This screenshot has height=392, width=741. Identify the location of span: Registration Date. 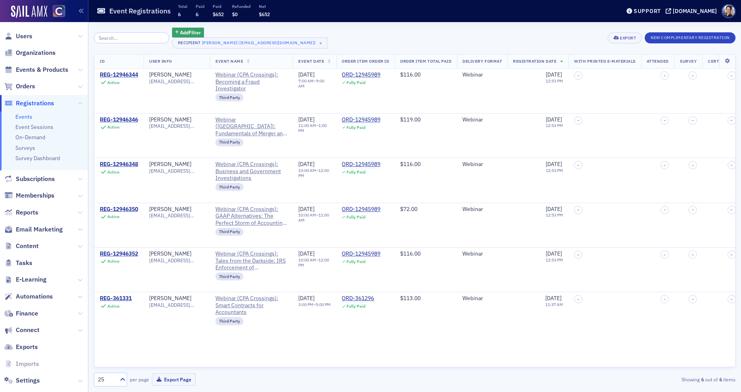
(534, 61).